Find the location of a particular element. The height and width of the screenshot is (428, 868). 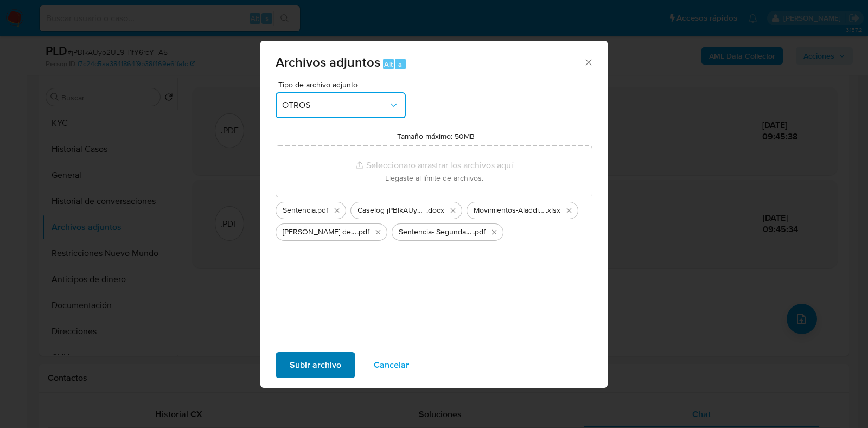

span: Caselog jPBIkAUyo2UL9H1fY6rqYFA5_2025_08_18_19_11_52 is located at coordinates (392, 210).